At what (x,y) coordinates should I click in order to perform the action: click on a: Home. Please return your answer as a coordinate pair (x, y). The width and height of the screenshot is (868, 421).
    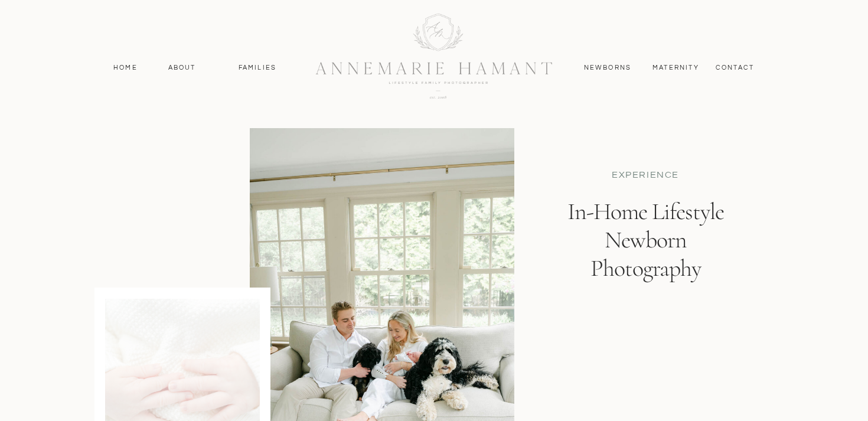
    Looking at the image, I should click on (125, 68).